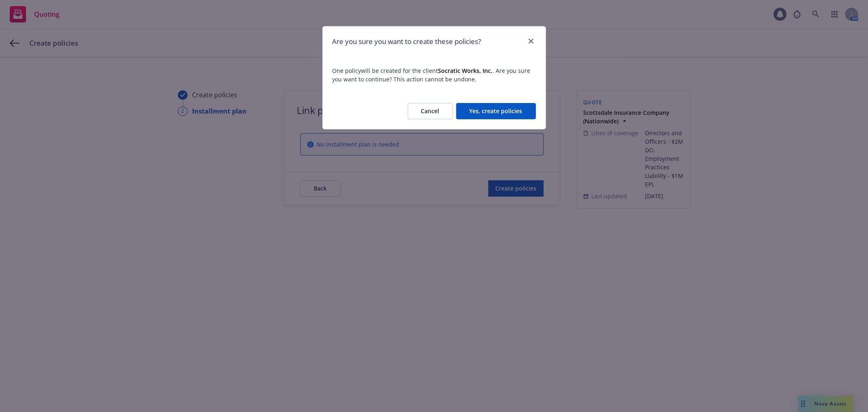 The width and height of the screenshot is (868, 412). What do you see at coordinates (430, 111) in the screenshot?
I see `button: Cancel` at bounding box center [430, 111].